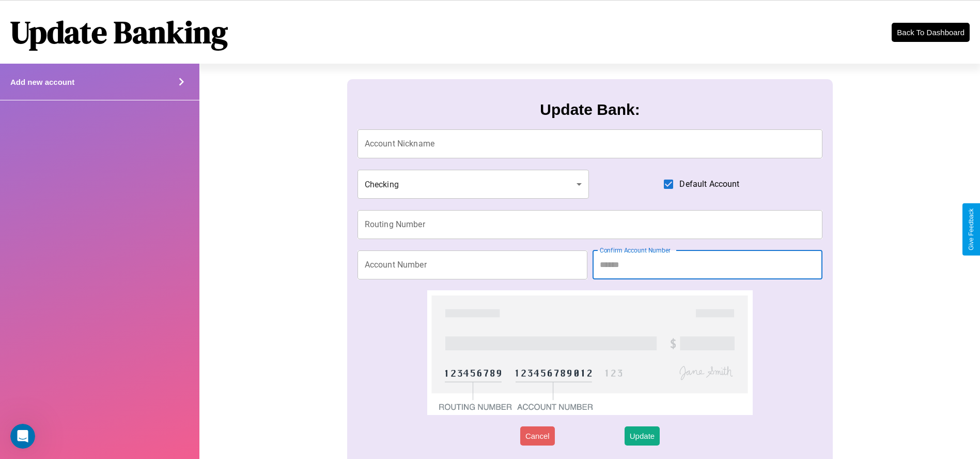 The height and width of the screenshot is (459, 980). I want to click on div: Checking, so click(473, 185).